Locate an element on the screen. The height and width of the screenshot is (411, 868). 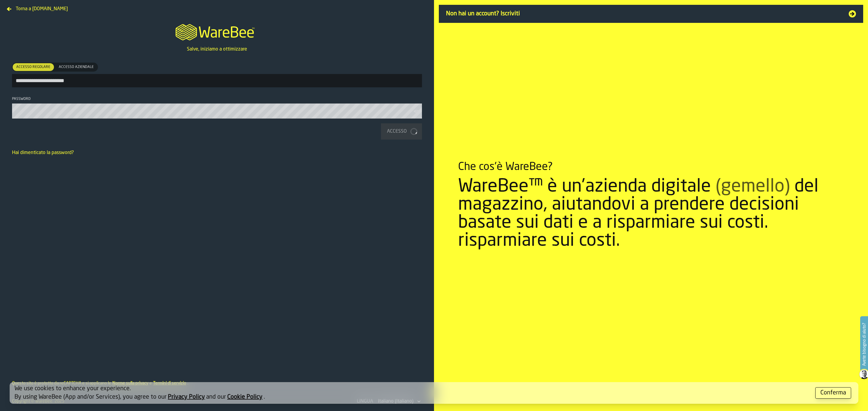
div: WareBee™ è un'azienda digitale del magazzino, aiutandovi a prendere decisioni basate sui dati e a... is located at coordinates (651, 214).